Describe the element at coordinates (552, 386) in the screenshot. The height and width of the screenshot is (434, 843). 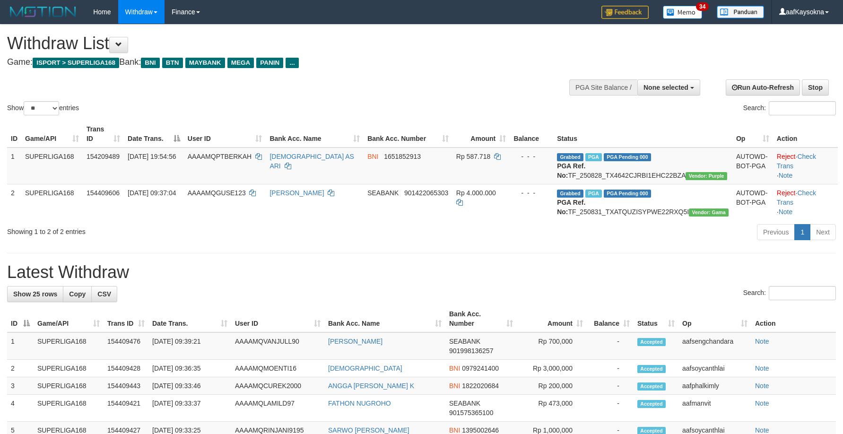
I see `td: Rp 200,000` at that location.